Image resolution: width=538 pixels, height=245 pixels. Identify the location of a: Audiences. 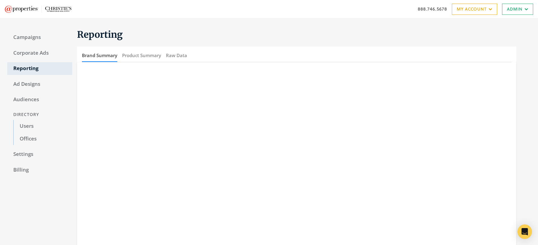
(40, 100).